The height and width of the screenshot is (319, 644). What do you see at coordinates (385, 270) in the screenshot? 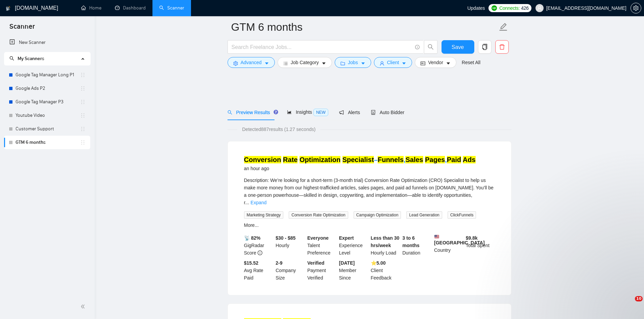
I see `div: Client Feedback` at bounding box center [385, 270].